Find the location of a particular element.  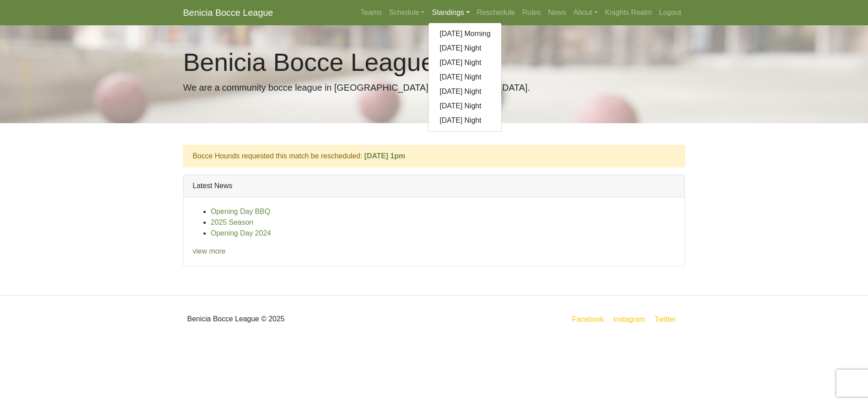

div: Benicia Bocce League © 2025 is located at coordinates (305, 319).